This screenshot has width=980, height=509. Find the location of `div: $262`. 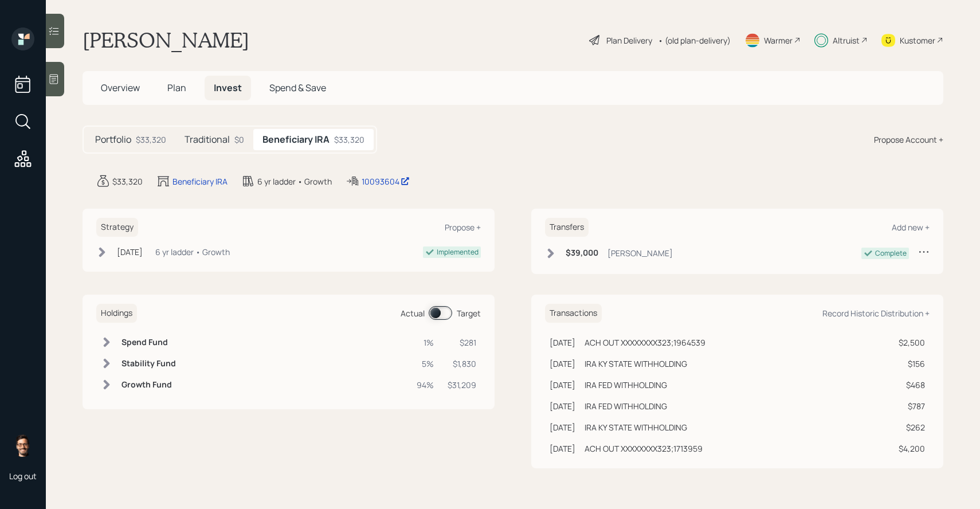

div: $262 is located at coordinates (911, 427).